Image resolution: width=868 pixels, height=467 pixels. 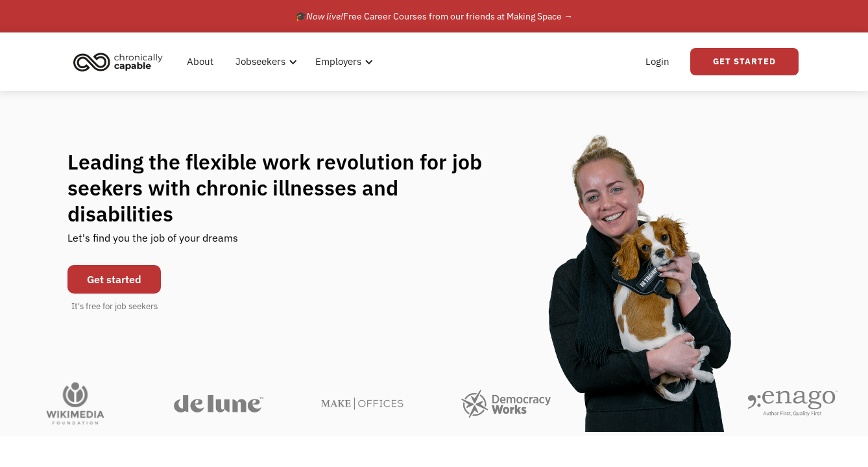 I want to click on a: Get Started, so click(x=745, y=61).